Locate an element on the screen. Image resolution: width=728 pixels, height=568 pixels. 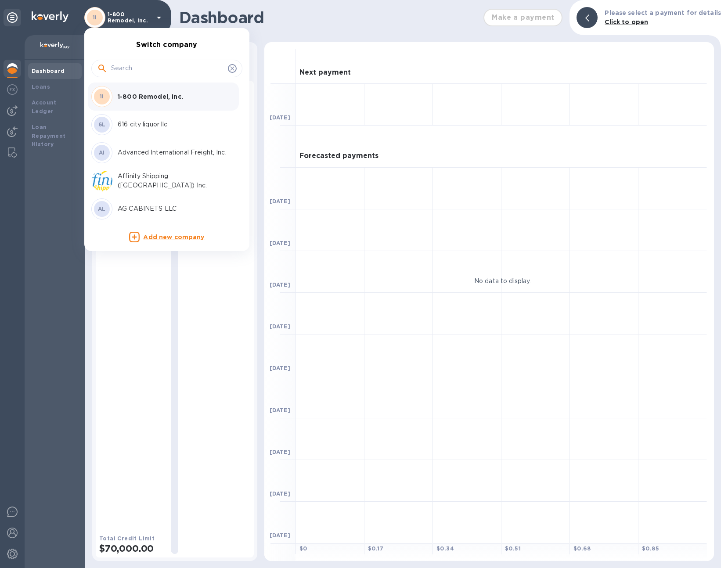
b: AI is located at coordinates (102, 152).